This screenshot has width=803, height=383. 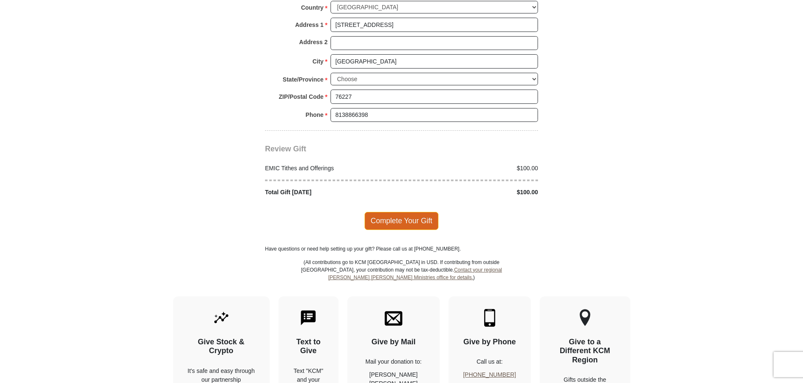 I want to click on img: text-to-give.svg, so click(x=308, y=318).